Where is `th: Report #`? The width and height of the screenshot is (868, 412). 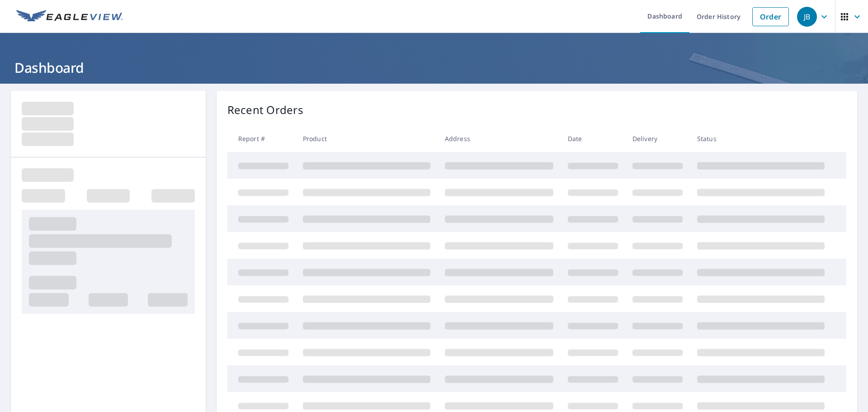 th: Report # is located at coordinates (261, 138).